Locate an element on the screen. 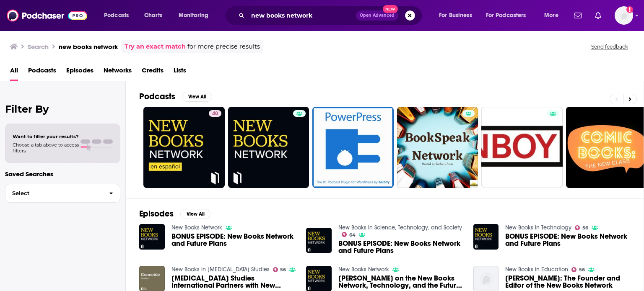 Image resolution: width=644 pixels, height=291 pixels. span: Open Advanced is located at coordinates (377, 16).